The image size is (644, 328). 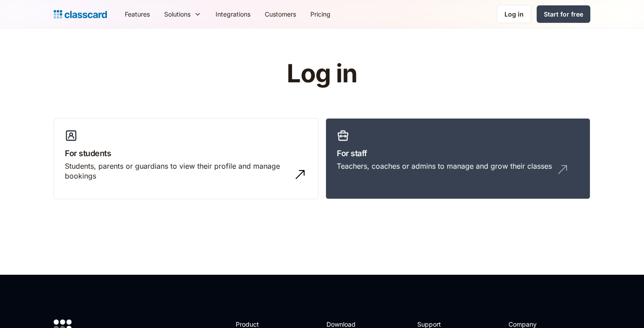 I want to click on a: For studentsStudents, parents or guardians to view their profile and manage bookings, so click(x=186, y=159).